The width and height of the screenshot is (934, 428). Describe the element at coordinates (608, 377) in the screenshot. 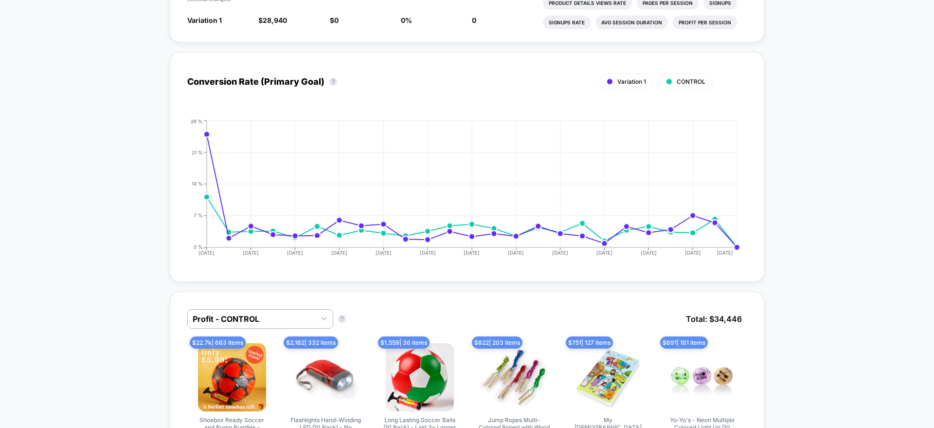

I see `img: My Bible Story Coloring Books - 50 High Quality Pages (10 Pack)` at that location.